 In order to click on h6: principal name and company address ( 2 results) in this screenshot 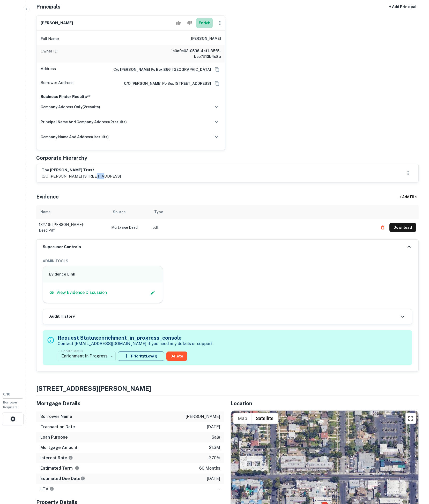, I will do `click(84, 122)`.